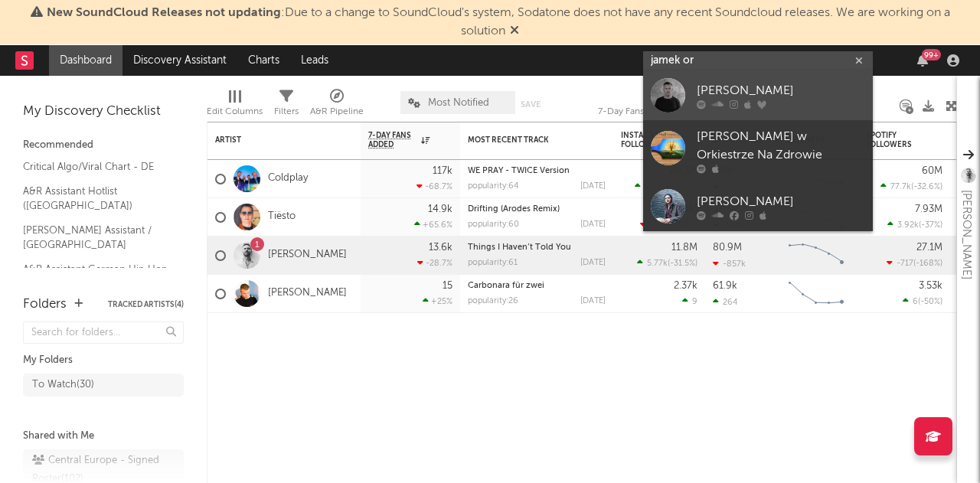 The height and width of the screenshot is (483, 980). Describe the element at coordinates (905, 263) in the screenshot. I see `span: -717` at that location.